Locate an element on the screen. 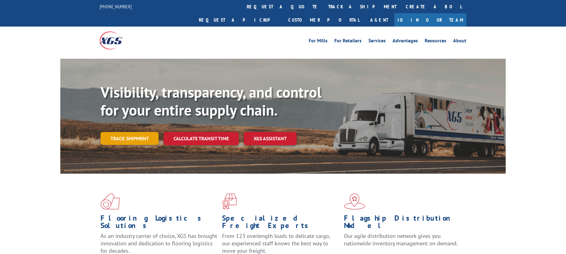 This screenshot has height=254, width=566. img: xgs-icon-flagship-distribution-model-red is located at coordinates (354, 202).